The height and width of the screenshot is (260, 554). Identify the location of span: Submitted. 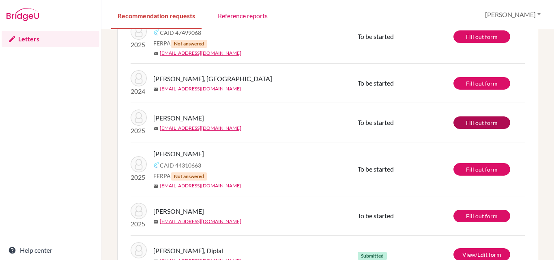
(372, 256).